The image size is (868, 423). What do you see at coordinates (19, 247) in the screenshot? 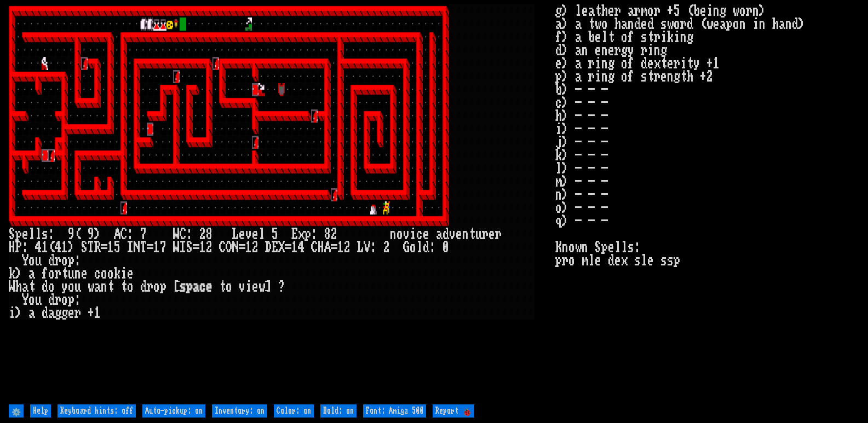
I see `div: P` at bounding box center [19, 247].